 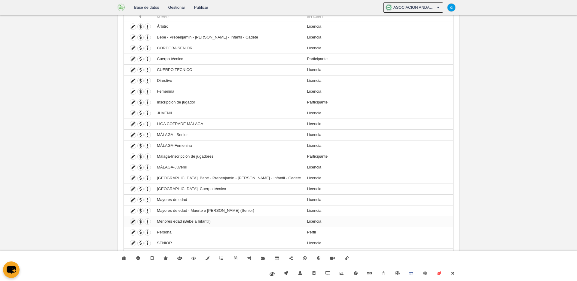 What do you see at coordinates (229, 135) in the screenshot?
I see `td: MÁLAGA - Senior` at bounding box center [229, 135].